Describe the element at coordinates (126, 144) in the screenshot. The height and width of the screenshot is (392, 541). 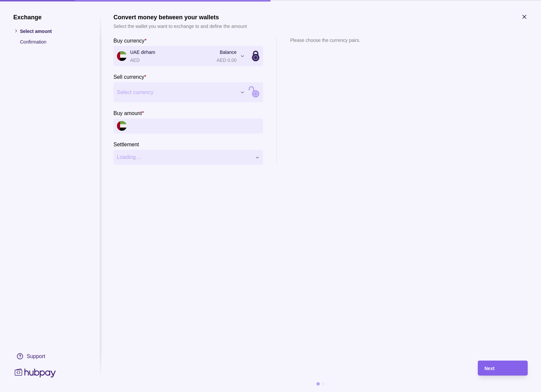
I see `p: Settlement` at that location.